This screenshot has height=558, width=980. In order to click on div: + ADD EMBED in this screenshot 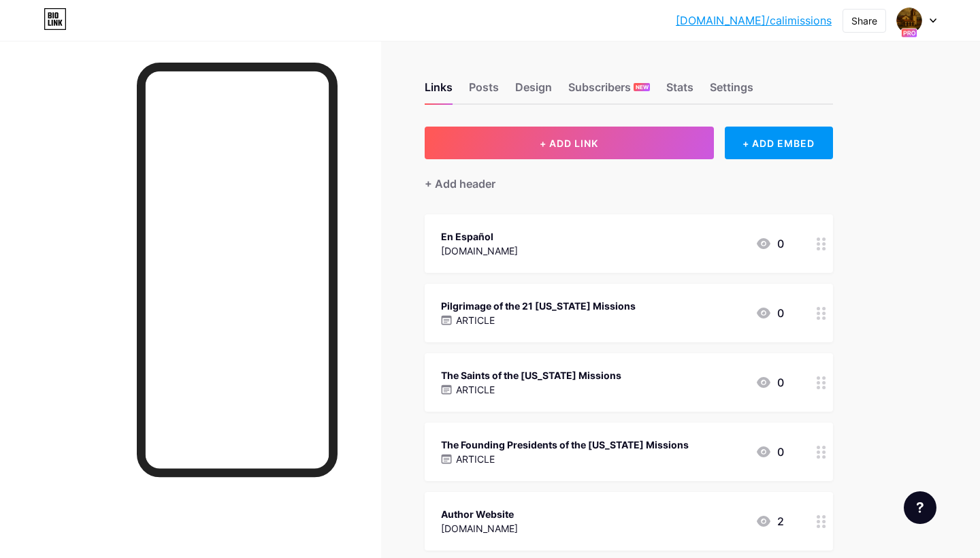, I will do `click(778, 143)`.